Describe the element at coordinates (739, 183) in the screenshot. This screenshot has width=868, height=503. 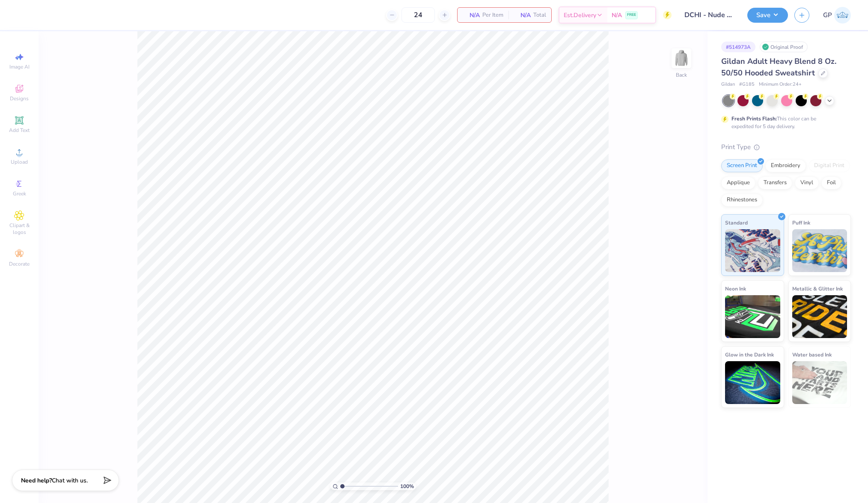
I see `div: Applique` at that location.